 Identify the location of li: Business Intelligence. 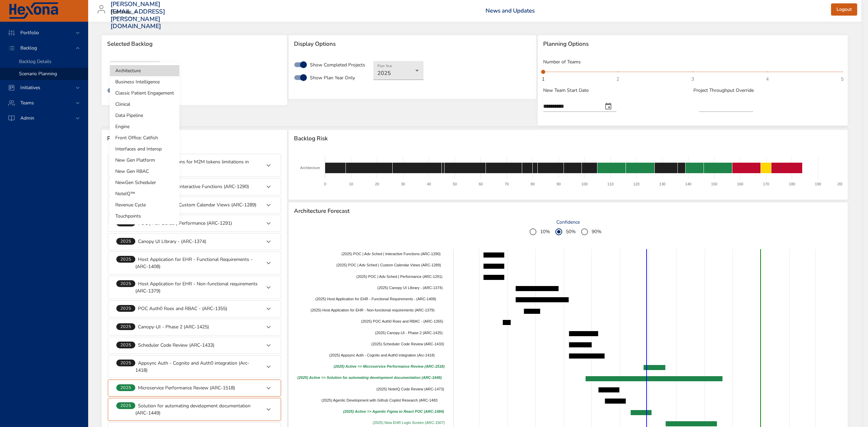
(144, 81).